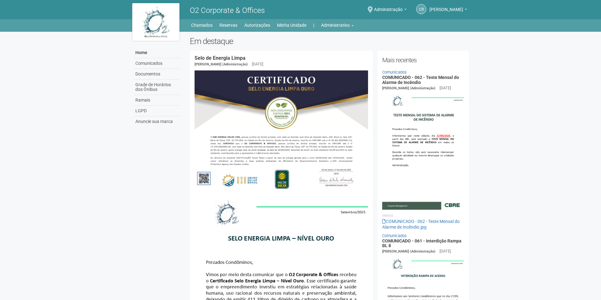 The image size is (601, 300). Describe the element at coordinates (157, 53) in the screenshot. I see `a: Home` at that location.